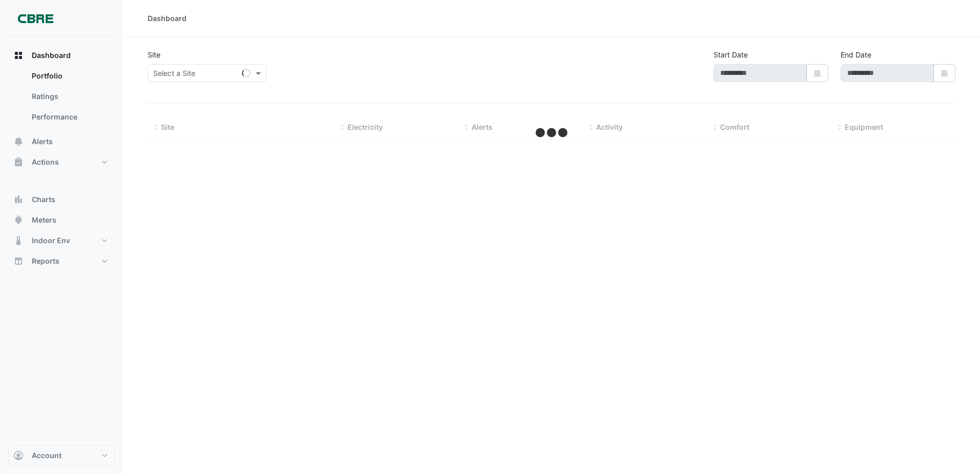 This screenshot has height=474, width=980. Describe the element at coordinates (19, 199) in the screenshot. I see `app-icon: Charts` at that location.